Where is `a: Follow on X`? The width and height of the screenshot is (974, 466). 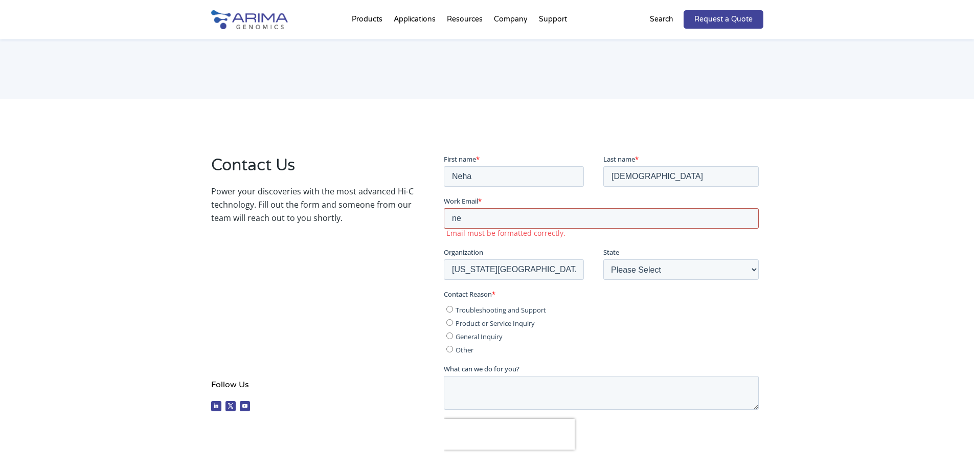 a: Follow on X is located at coordinates (231, 406).